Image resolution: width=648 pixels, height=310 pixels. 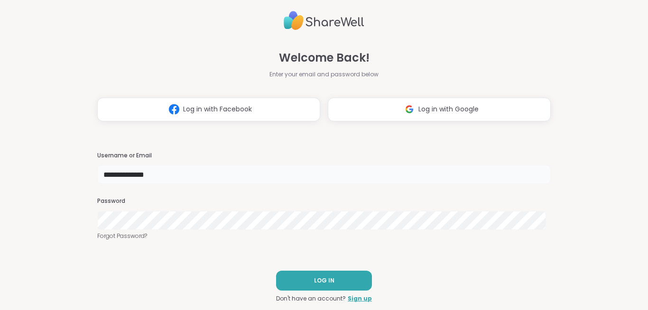 What do you see at coordinates (324, 74) in the screenshot?
I see `span: Enter your email and password below` at bounding box center [324, 74].